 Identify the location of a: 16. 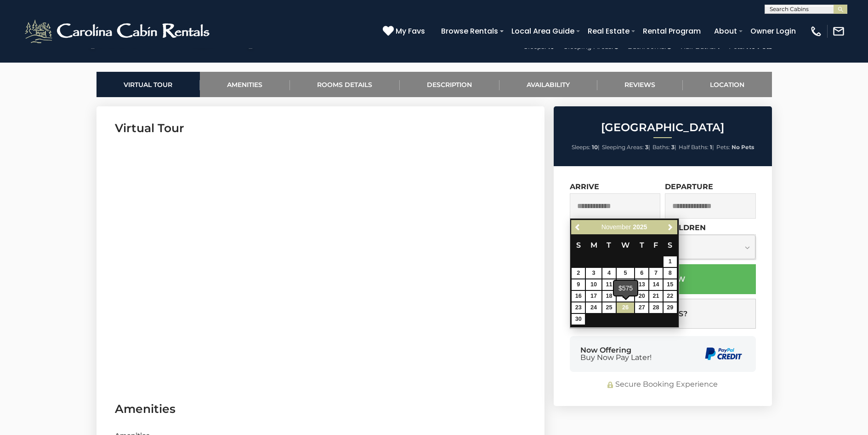
(578, 296).